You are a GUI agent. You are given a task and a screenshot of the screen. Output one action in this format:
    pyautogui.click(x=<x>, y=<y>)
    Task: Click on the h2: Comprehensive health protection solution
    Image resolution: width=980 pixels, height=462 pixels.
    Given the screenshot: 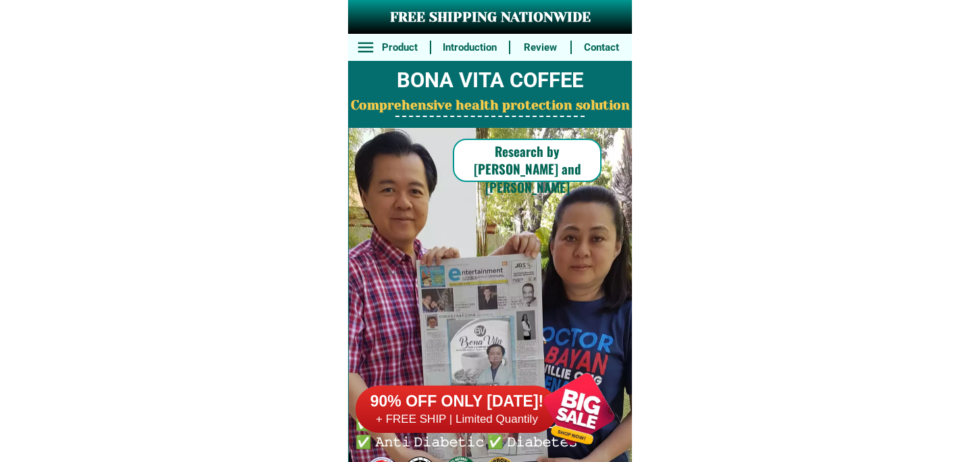 What is the action you would take?
    pyautogui.click(x=490, y=106)
    